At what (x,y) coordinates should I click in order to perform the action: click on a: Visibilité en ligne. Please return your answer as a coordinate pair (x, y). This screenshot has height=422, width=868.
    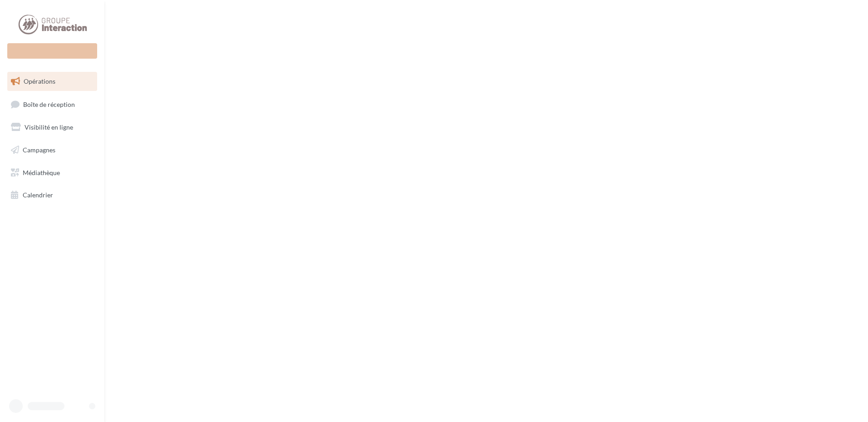
    Looking at the image, I should click on (52, 127).